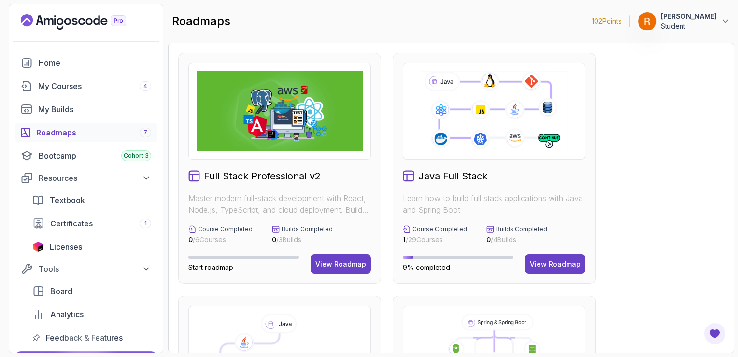  I want to click on a: licenses, so click(92, 246).